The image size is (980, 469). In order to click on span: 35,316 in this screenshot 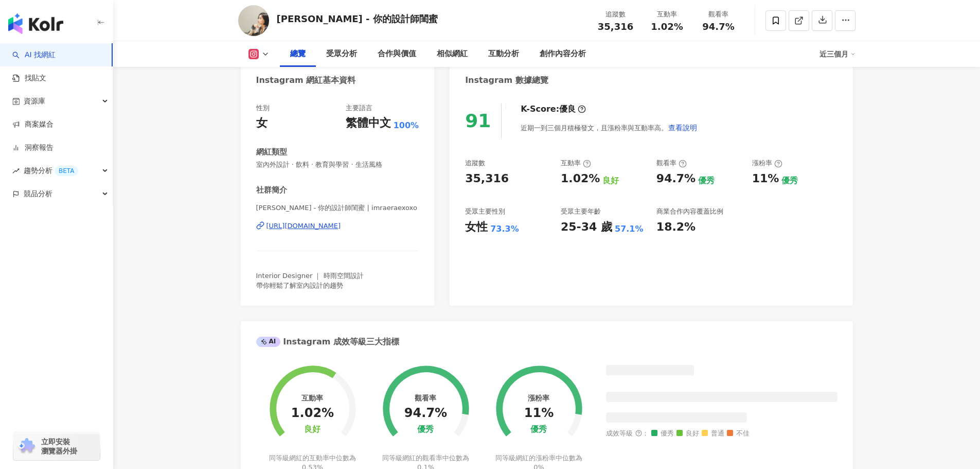, I will do `click(615, 26)`.